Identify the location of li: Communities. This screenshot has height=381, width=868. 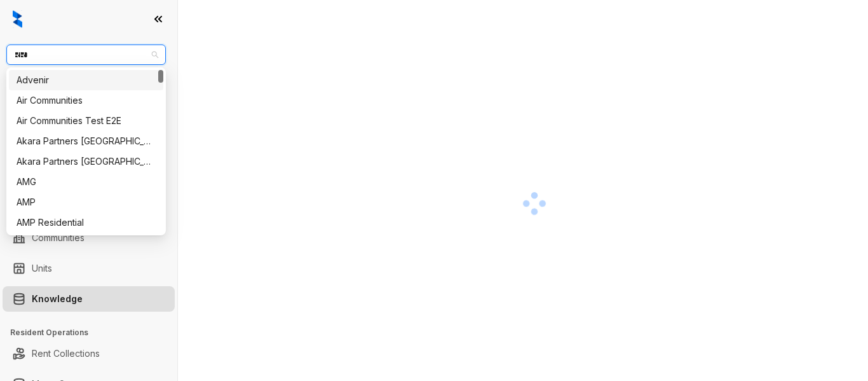
(88, 238).